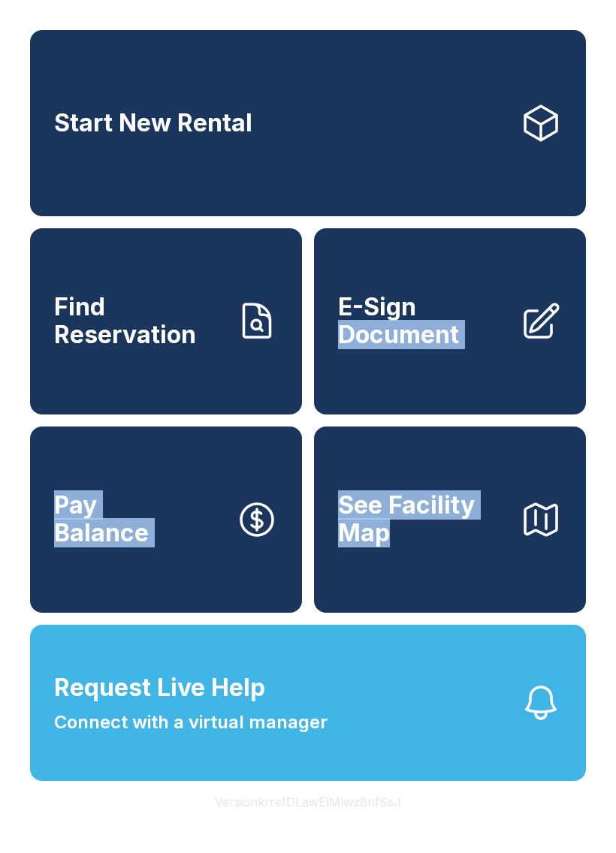  I want to click on a: Start New Rental, so click(308, 123).